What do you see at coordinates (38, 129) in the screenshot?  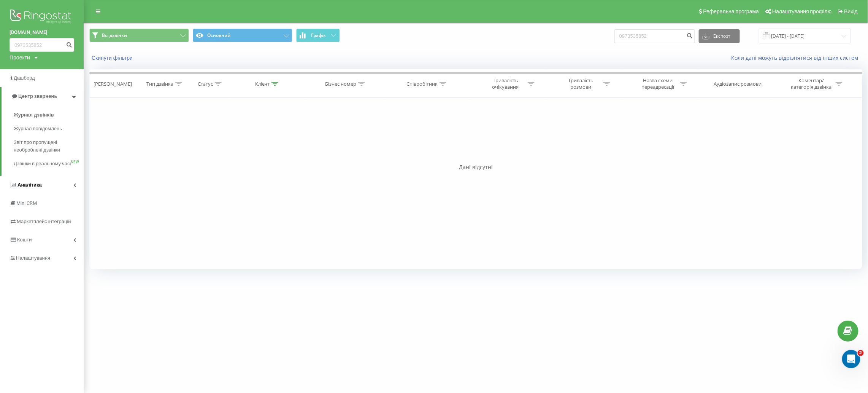 I see `span: Журнал повідомлень` at bounding box center [38, 129].